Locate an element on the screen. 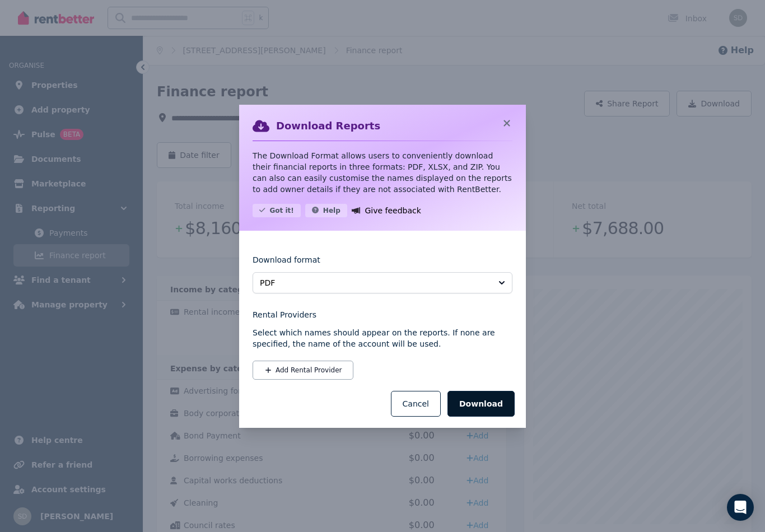 This screenshot has height=532, width=765. span: PDF is located at coordinates (375, 283).